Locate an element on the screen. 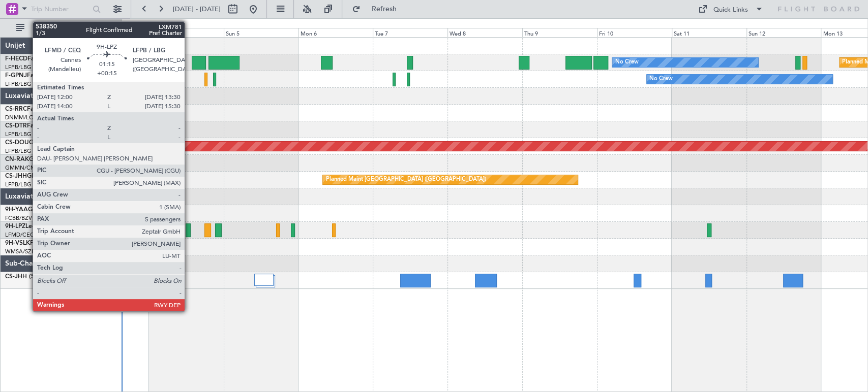  input: Trip Number is located at coordinates (60, 9).